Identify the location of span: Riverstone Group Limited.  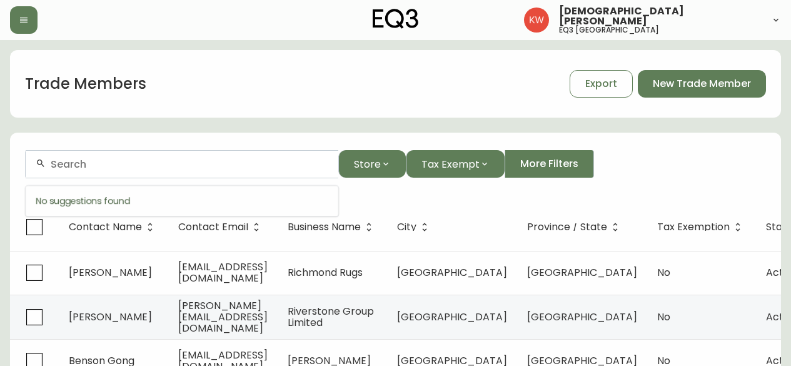
(331, 316).